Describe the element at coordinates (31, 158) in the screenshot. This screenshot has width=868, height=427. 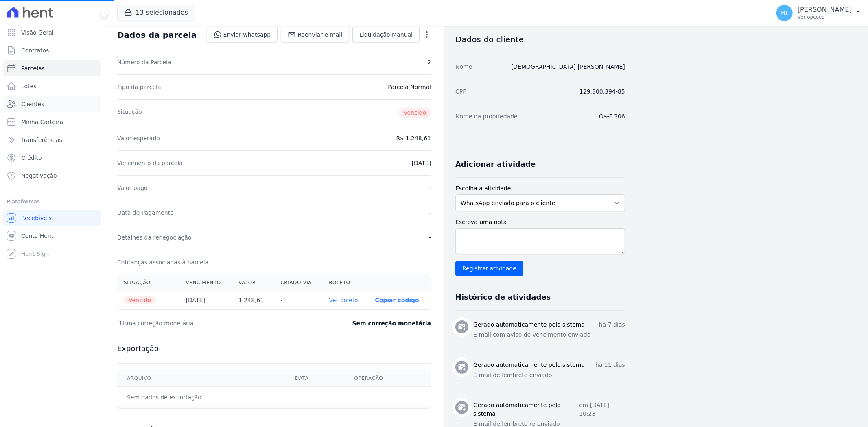
I see `span: Crédito` at that location.